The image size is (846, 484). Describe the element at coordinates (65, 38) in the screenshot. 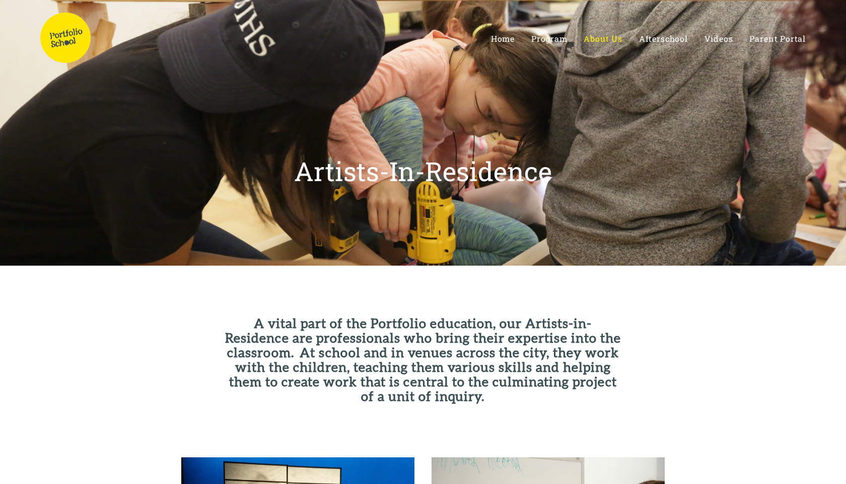

I see `img: Portfolio School` at that location.